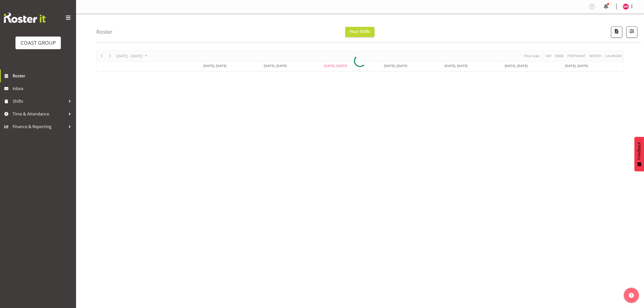 The width and height of the screenshot is (644, 308). Describe the element at coordinates (632, 32) in the screenshot. I see `button: Filter Shifts` at that location.